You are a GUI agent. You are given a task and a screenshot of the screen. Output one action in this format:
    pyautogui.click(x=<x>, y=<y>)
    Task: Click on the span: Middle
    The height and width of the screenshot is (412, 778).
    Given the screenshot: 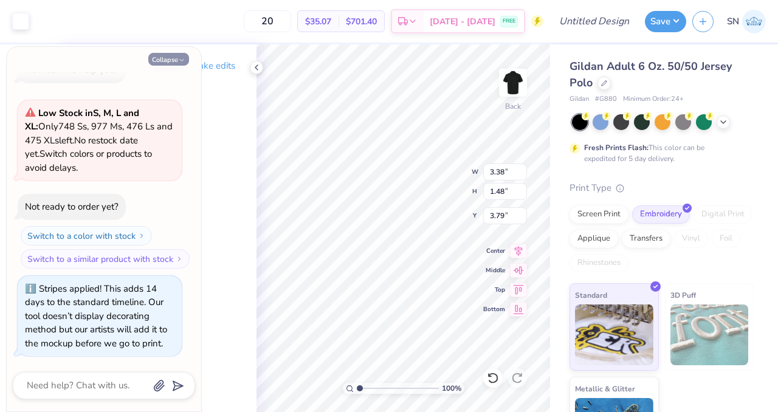 What is the action you would take?
    pyautogui.click(x=494, y=271)
    